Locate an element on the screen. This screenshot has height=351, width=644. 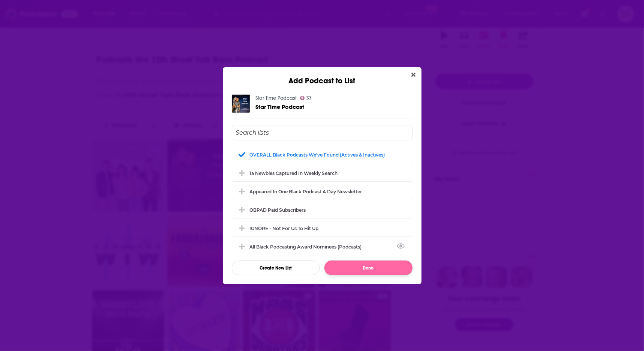
span: Star Time Podcast is located at coordinates (280, 106).